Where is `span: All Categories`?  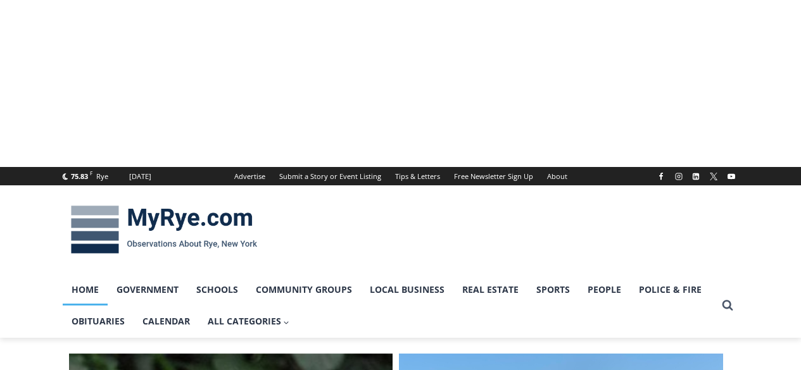 span: All Categories is located at coordinates (249, 322).